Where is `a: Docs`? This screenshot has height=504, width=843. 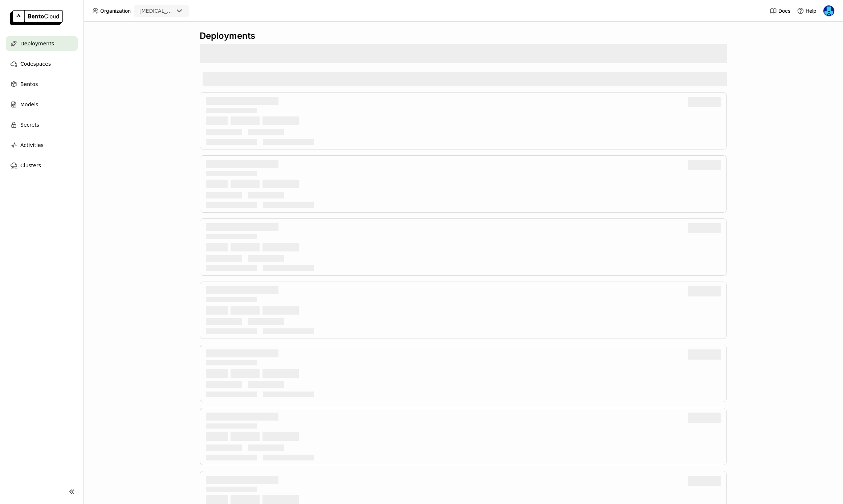 a: Docs is located at coordinates (780, 11).